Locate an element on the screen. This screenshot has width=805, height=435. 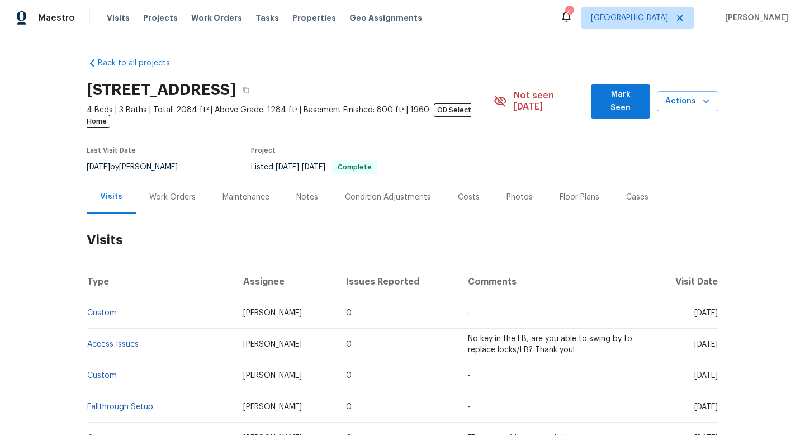
a: Access Issues is located at coordinates (113, 344).